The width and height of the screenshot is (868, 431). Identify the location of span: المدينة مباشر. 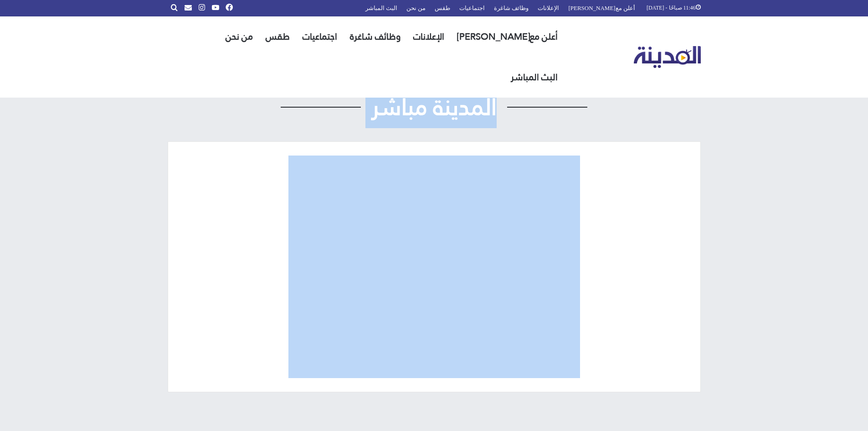
(434, 107).